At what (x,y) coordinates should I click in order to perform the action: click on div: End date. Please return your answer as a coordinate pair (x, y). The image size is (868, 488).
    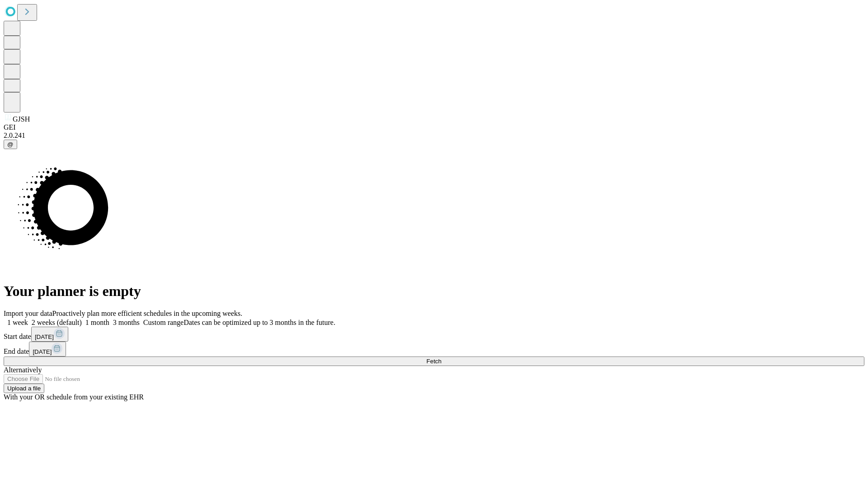
    Looking at the image, I should click on (434, 349).